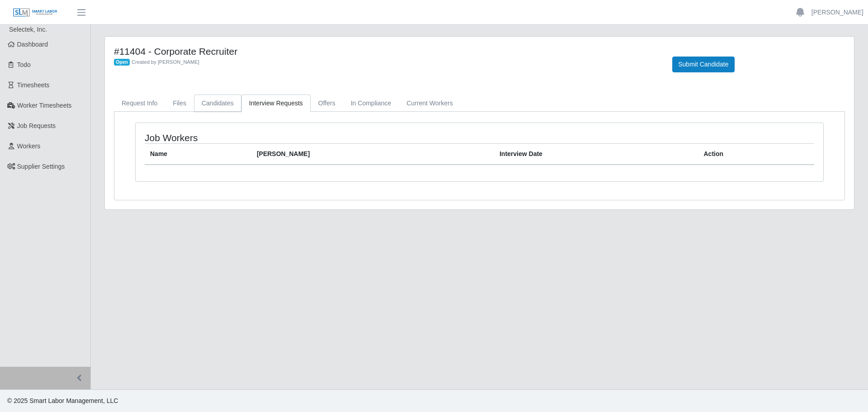 The image size is (868, 412). I want to click on a: Files, so click(179, 103).